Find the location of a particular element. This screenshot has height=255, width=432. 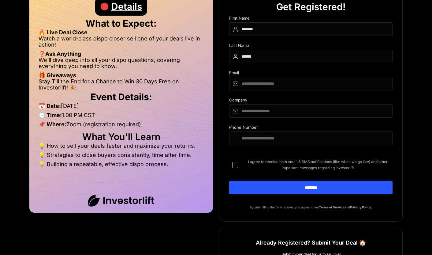

div: Company is located at coordinates (311, 101).